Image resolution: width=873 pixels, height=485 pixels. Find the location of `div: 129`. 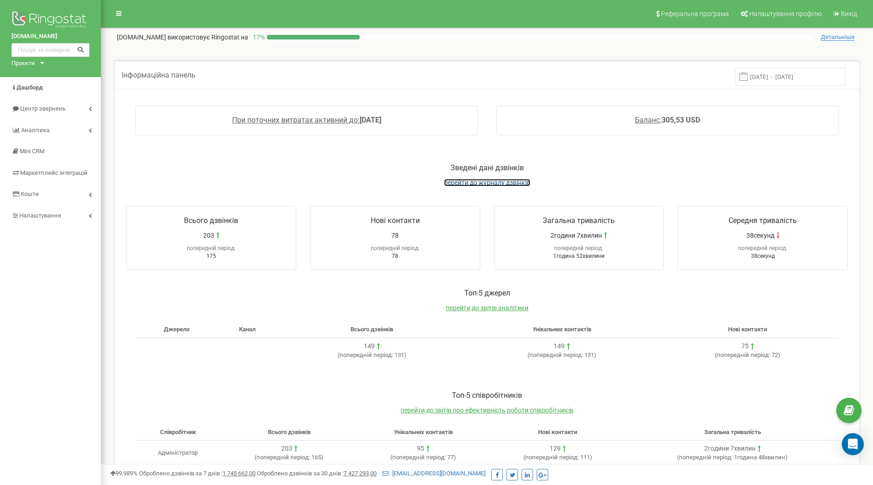

div: 129 is located at coordinates (555, 448).